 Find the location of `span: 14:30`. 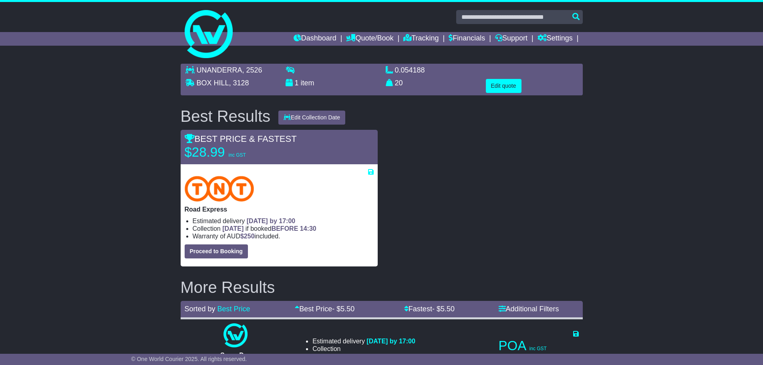

span: 14:30 is located at coordinates (308, 228).